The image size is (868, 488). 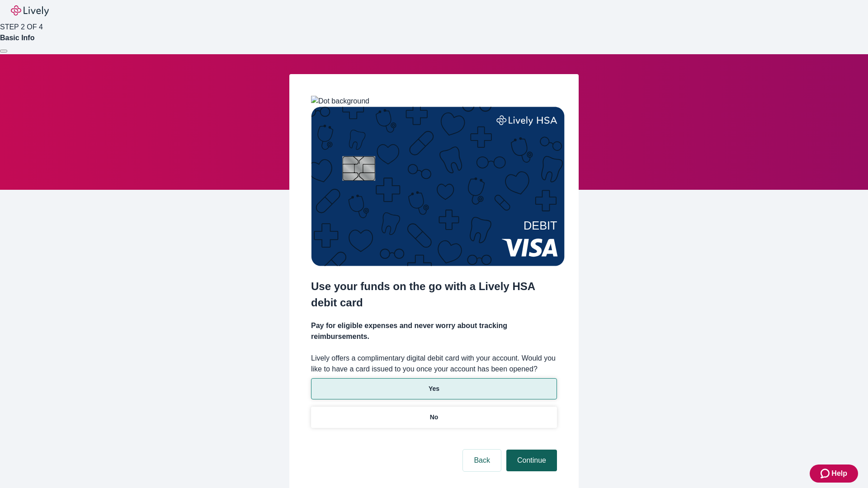 What do you see at coordinates (434, 364) in the screenshot?
I see `label: Lively offers a complimentary digital debit card with your account. Would you like to have a card...` at bounding box center [434, 364].